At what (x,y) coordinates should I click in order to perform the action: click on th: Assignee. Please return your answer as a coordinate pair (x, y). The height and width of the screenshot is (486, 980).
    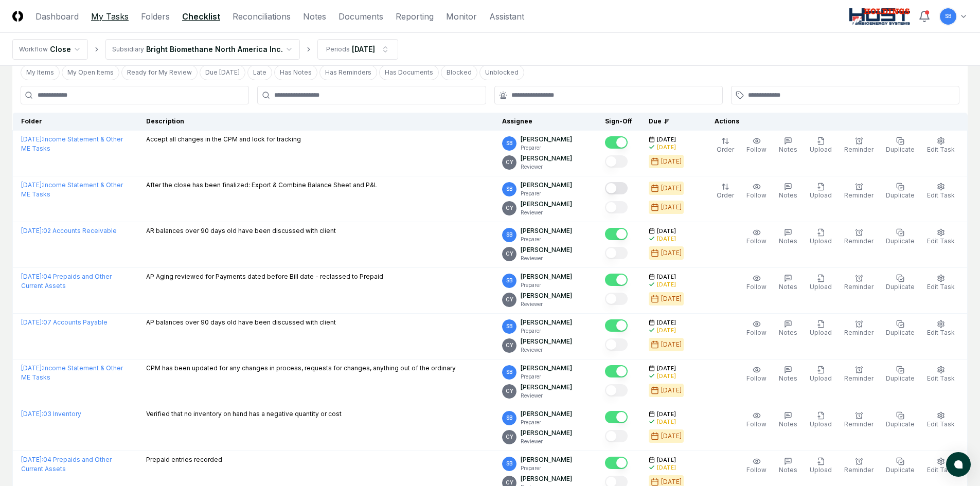
    Looking at the image, I should click on (545, 121).